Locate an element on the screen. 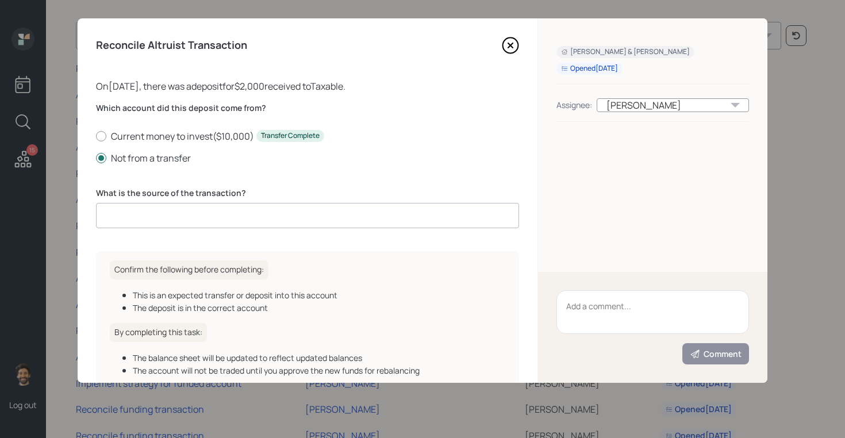 Image resolution: width=845 pixels, height=438 pixels. label: Which account did this deposit come from? is located at coordinates (307, 108).